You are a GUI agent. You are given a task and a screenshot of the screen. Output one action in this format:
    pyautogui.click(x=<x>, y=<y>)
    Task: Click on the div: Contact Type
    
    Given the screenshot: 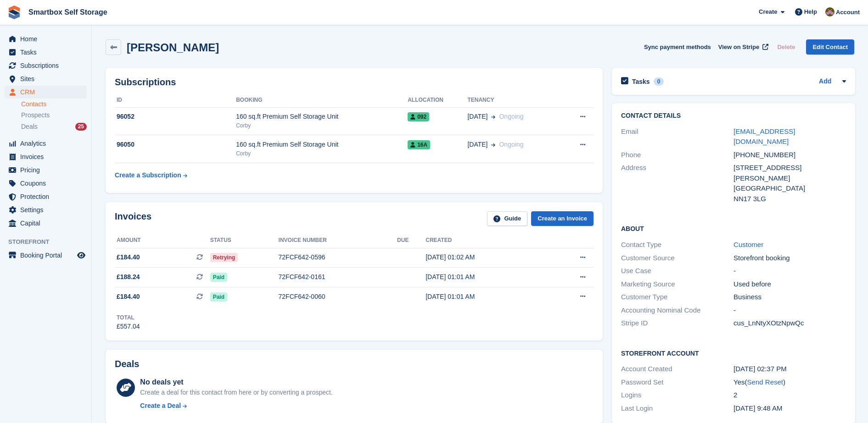 What is the action you would take?
    pyautogui.click(x=677, y=245)
    